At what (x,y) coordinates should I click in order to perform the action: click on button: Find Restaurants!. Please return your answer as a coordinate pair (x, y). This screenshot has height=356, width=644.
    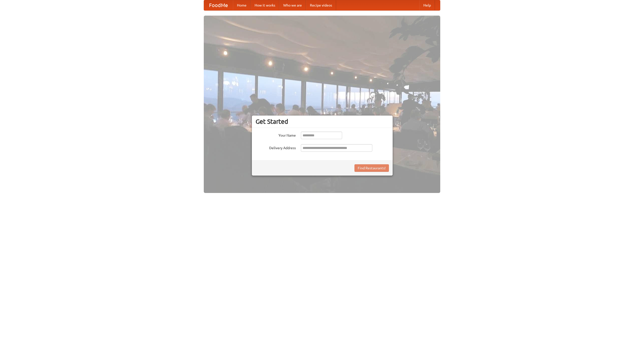
    Looking at the image, I should click on (371, 168).